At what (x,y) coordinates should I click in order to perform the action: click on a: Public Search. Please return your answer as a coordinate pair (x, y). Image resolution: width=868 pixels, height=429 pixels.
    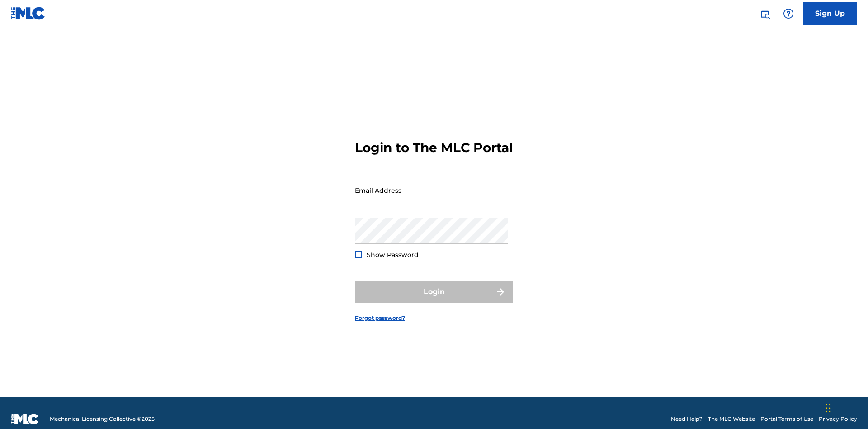
    Looking at the image, I should click on (765, 14).